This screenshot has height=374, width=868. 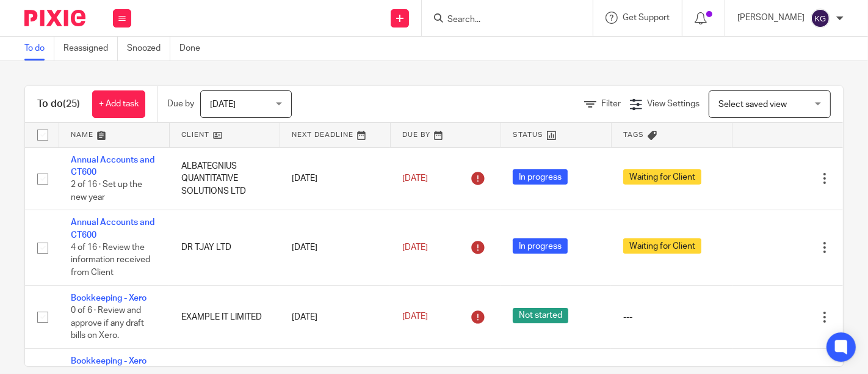 What do you see at coordinates (58, 103) in the screenshot?
I see `h1: To do` at bounding box center [58, 103].